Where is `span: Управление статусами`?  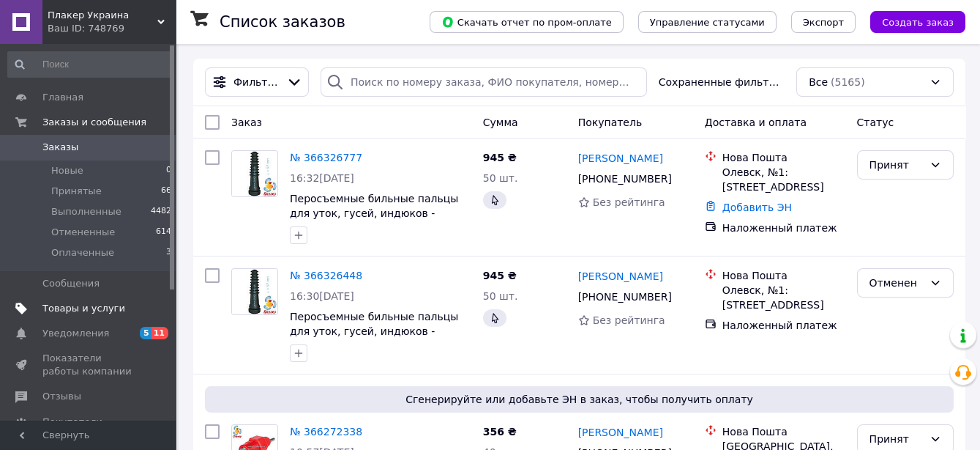
span: Управление статусами is located at coordinates (707, 22).